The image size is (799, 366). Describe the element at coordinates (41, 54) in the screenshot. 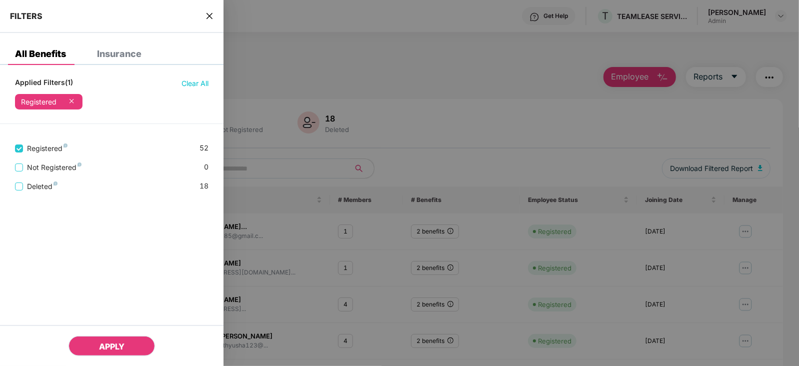

I see `div: All Benefits` at that location.